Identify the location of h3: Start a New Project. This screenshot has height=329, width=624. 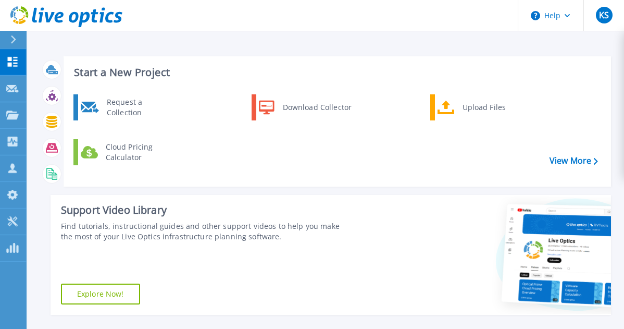
(335, 72).